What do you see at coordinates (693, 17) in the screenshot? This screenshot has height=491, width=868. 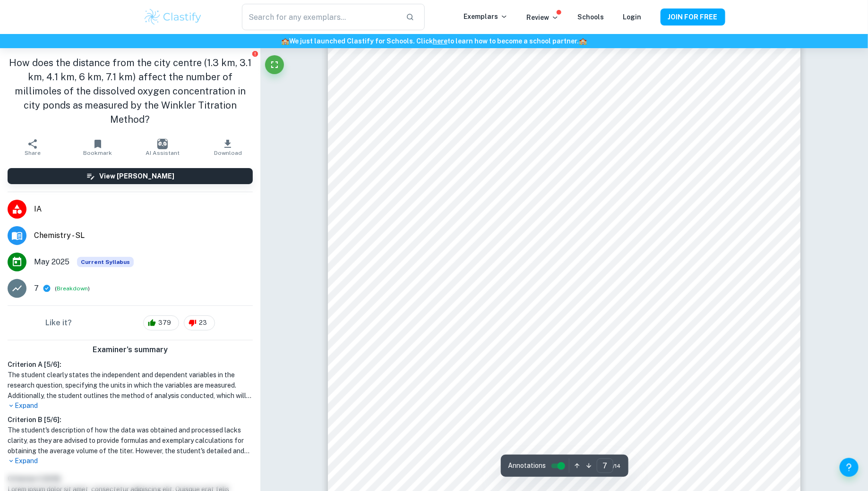 I see `a: JOIN FOR FREE` at bounding box center [693, 17].